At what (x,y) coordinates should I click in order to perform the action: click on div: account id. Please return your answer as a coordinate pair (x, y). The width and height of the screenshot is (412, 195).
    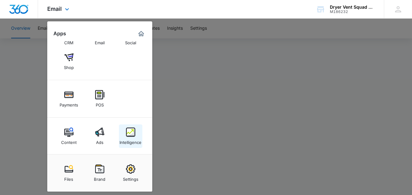
    Looking at the image, I should click on (353, 12).